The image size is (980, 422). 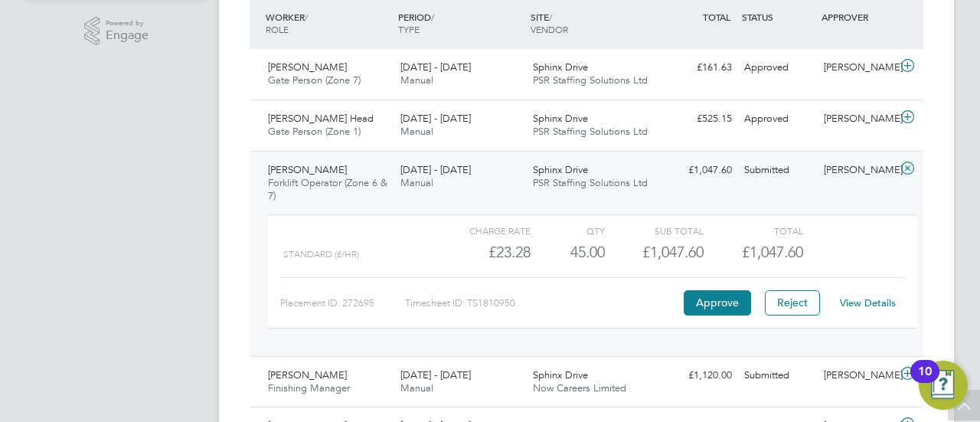 What do you see at coordinates (592, 23) in the screenshot?
I see `div: SITE` at bounding box center [592, 23].